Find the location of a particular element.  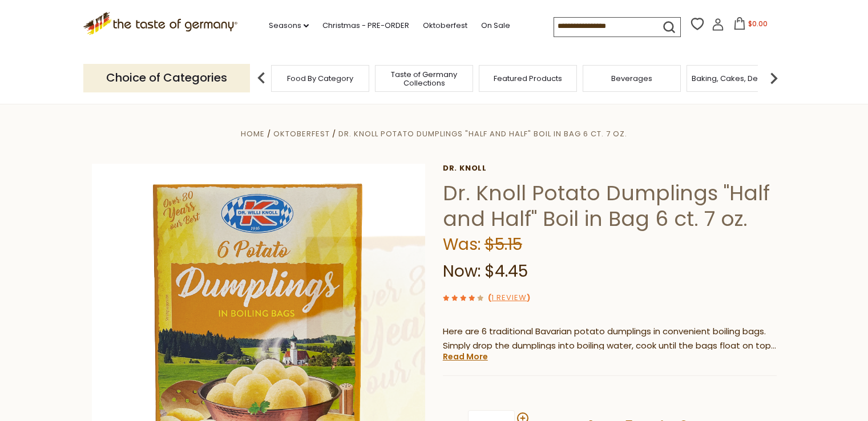

span: Taste of Germany Collections is located at coordinates (424, 79).